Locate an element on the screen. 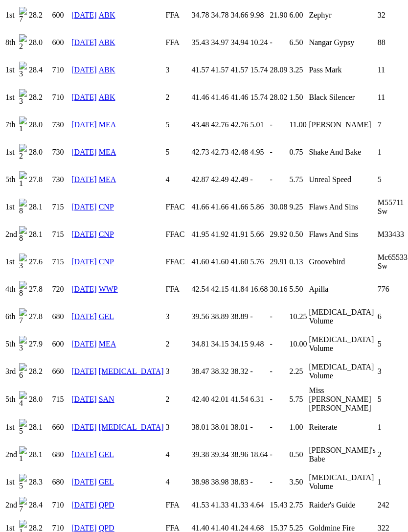 This screenshot has width=408, height=532. td: 41.66 is located at coordinates (239, 207).